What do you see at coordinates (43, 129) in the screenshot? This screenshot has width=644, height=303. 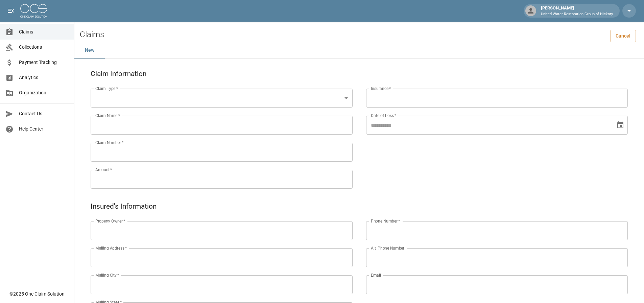 I see `span: Help Center` at bounding box center [43, 129].